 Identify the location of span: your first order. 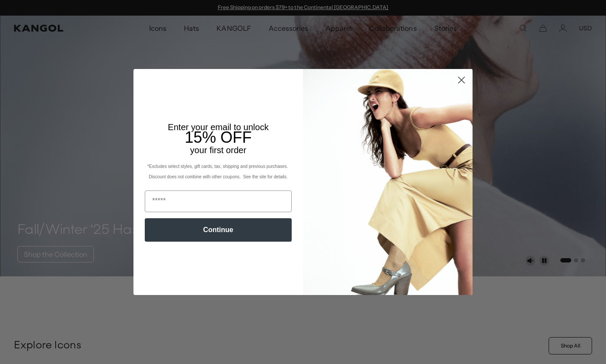
(218, 151).